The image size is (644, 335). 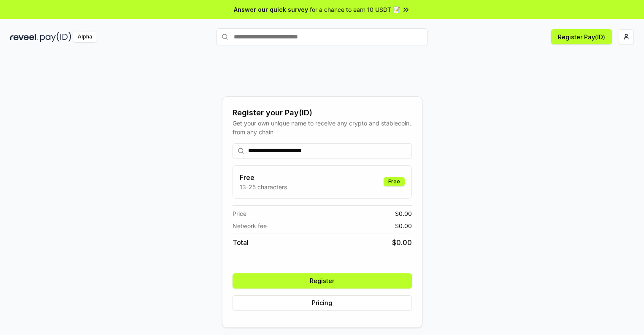 I want to click on span: Answer our quick survey, so click(x=271, y=9).